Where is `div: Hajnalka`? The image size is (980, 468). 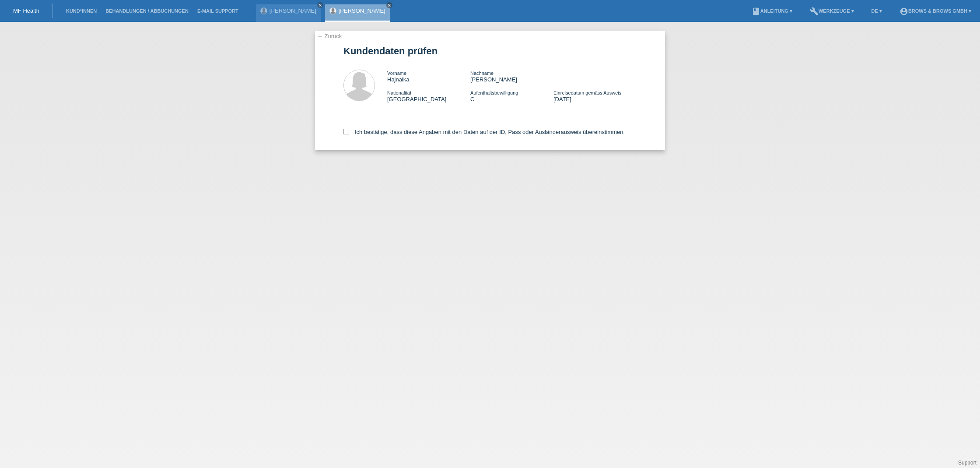 div: Hajnalka is located at coordinates (428, 76).